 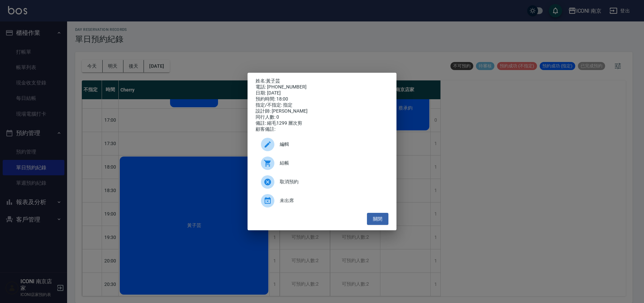 What do you see at coordinates (331, 200) in the screenshot?
I see `span: 未出席` at bounding box center [331, 200].